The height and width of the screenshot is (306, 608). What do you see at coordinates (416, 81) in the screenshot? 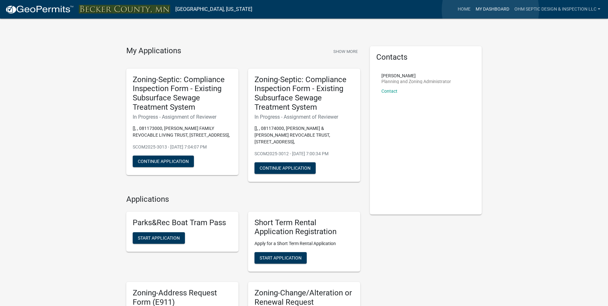
I see `p: Planning and Zoning Administrator` at bounding box center [416, 81].